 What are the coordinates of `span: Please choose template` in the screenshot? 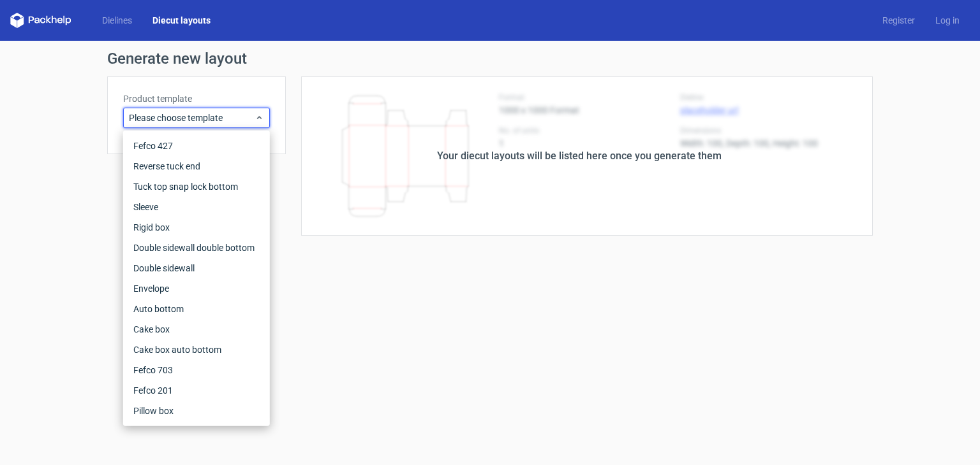 It's located at (191, 118).